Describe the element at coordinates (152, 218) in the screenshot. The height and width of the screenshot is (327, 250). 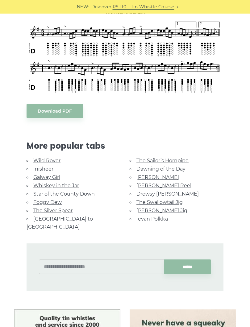
I see `a: Ievan Polkka` at that location.